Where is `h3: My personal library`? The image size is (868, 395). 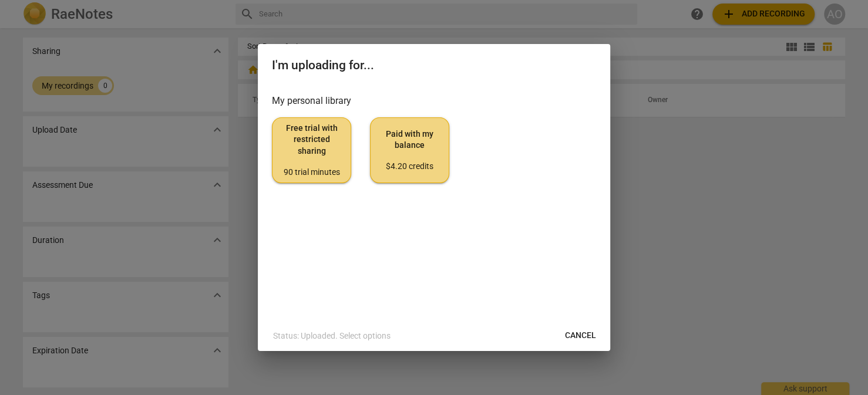
h3: My personal library is located at coordinates (434, 101).